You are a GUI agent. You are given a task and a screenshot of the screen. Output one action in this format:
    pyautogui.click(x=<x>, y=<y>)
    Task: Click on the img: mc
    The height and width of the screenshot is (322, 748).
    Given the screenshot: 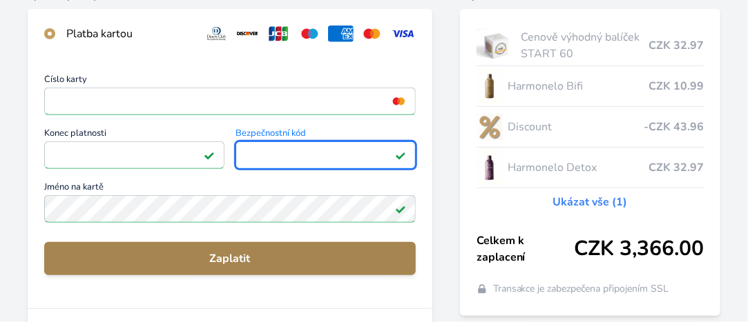 What is the action you would take?
    pyautogui.click(x=398, y=101)
    